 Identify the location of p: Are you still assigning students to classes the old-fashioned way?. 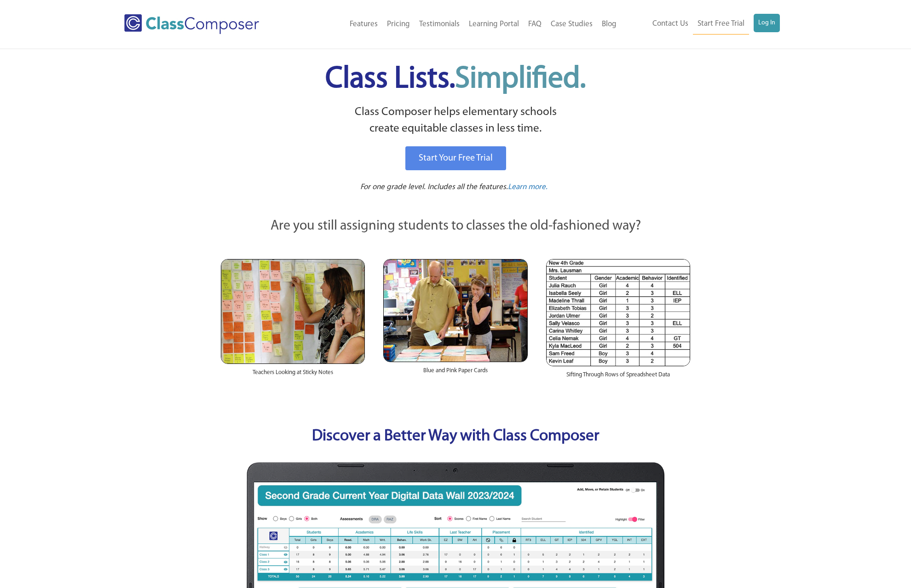
(456, 226).